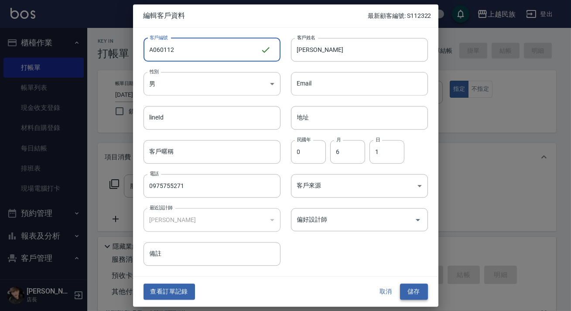 The image size is (571, 311). What do you see at coordinates (414, 292) in the screenshot?
I see `button: 儲存` at bounding box center [414, 292].